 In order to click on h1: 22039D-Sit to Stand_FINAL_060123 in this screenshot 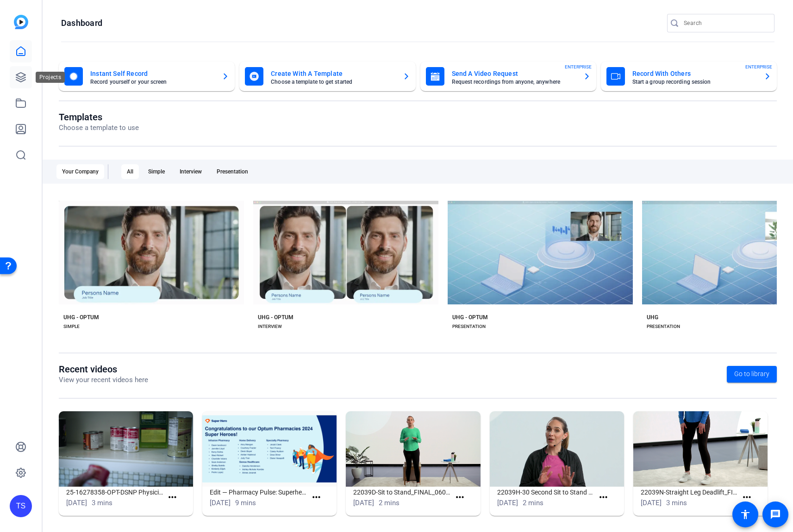, I will do `click(401, 492)`.